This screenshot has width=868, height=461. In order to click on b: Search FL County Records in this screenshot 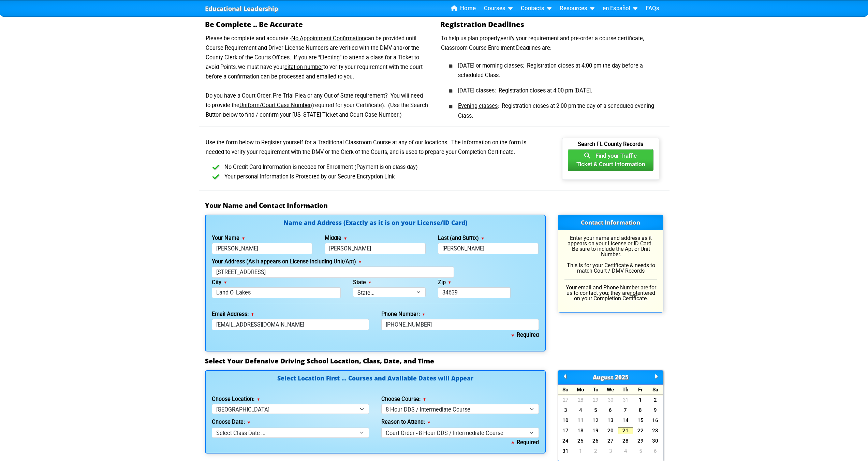, I will do `click(610, 146)`.